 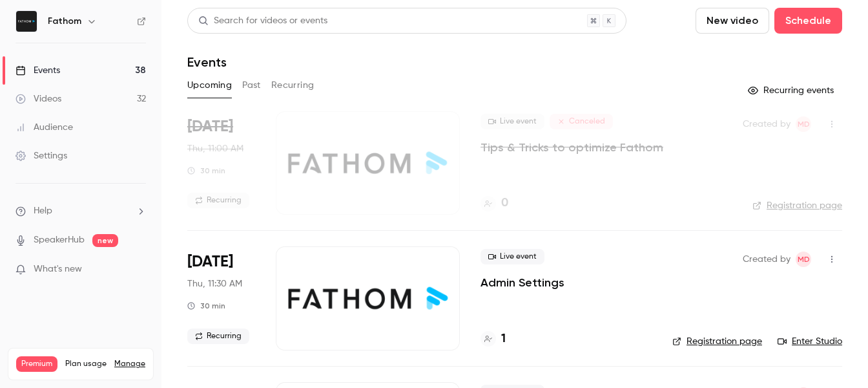 What do you see at coordinates (523, 282) in the screenshot?
I see `a: Admin Settings` at bounding box center [523, 282].